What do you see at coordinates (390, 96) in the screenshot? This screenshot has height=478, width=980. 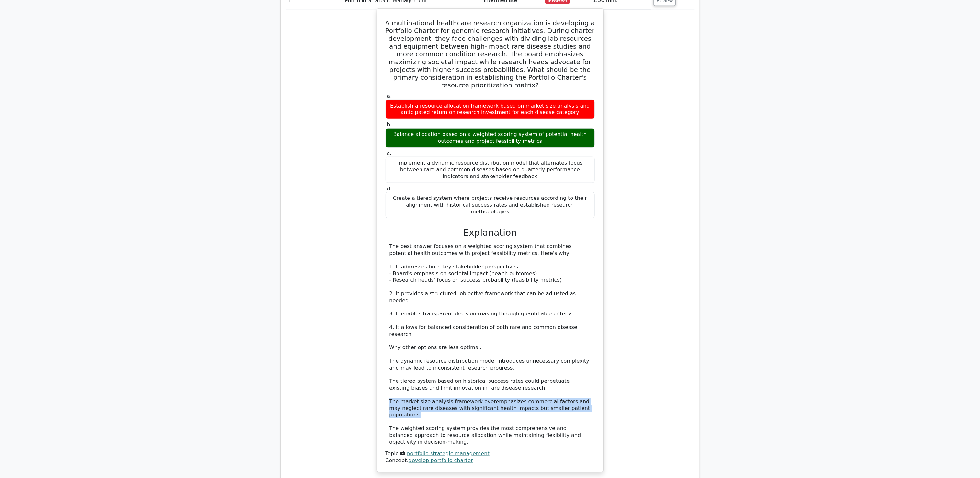 I see `span: a.` at bounding box center [390, 96].